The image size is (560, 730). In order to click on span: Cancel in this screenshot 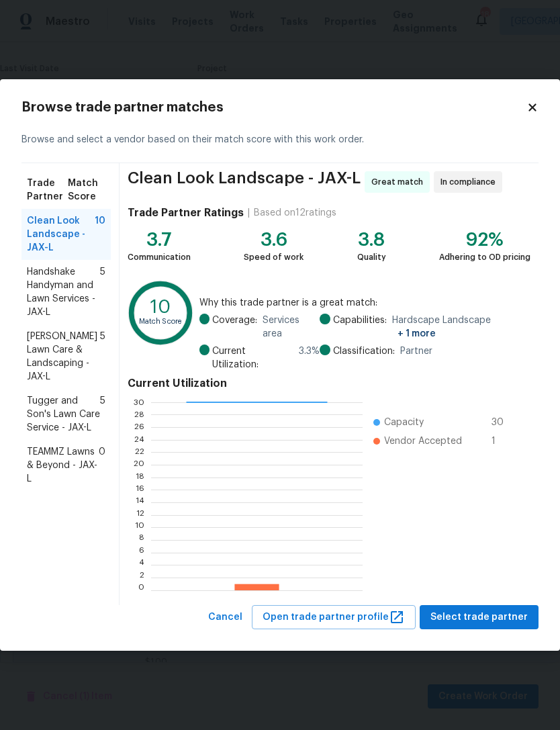, I will do `click(225, 618)`.